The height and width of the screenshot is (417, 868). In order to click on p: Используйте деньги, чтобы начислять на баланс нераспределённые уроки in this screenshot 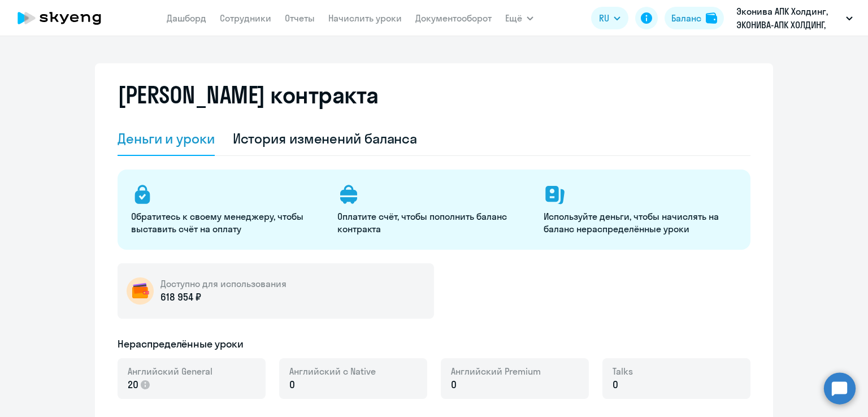, I will do `click(640, 223)`.